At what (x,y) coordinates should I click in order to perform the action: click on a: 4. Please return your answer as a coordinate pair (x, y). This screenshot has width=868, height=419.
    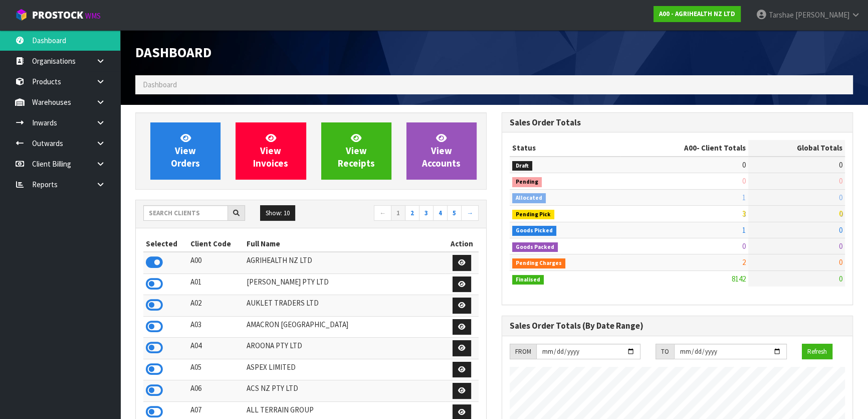
    Looking at the image, I should click on (440, 213).